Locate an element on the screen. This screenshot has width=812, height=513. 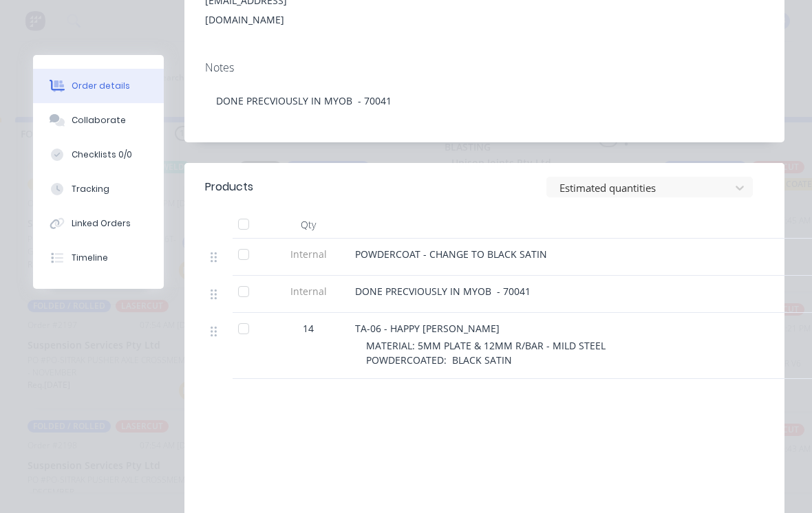
div: Collaborate is located at coordinates (98, 120).